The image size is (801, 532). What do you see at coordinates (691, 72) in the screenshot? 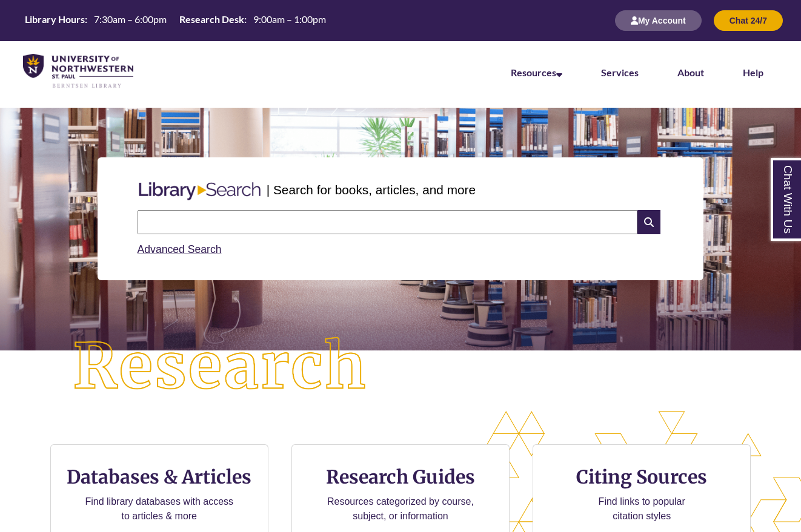
I see `a: About` at bounding box center [691, 72].